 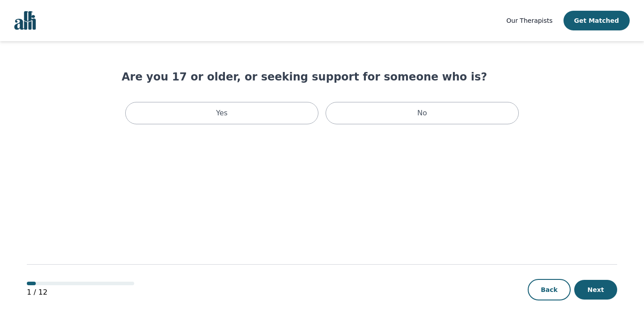 What do you see at coordinates (422, 113) in the screenshot?
I see `p: No` at bounding box center [422, 113].